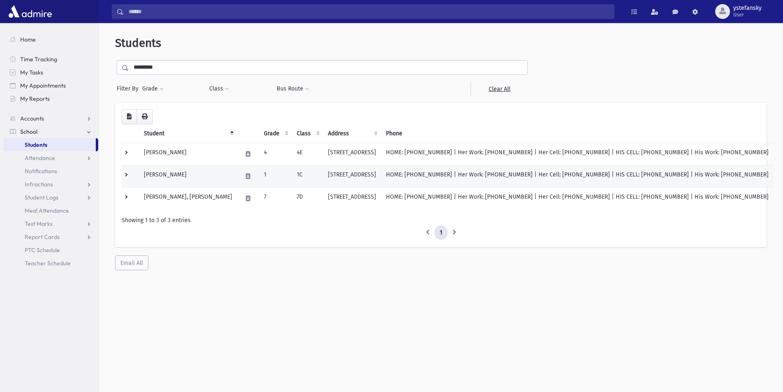 Image resolution: width=783 pixels, height=392 pixels. What do you see at coordinates (51, 131) in the screenshot?
I see `a: School` at bounding box center [51, 131].